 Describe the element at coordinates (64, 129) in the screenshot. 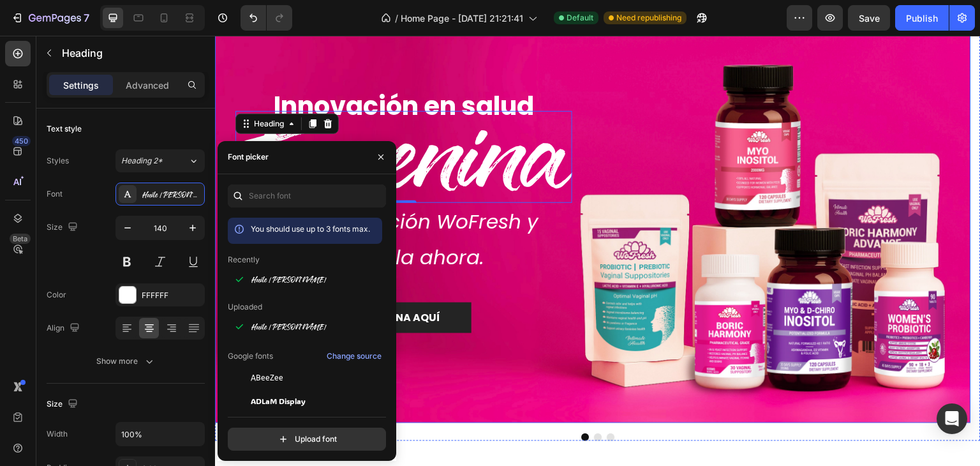

I see `div: Text style` at that location.